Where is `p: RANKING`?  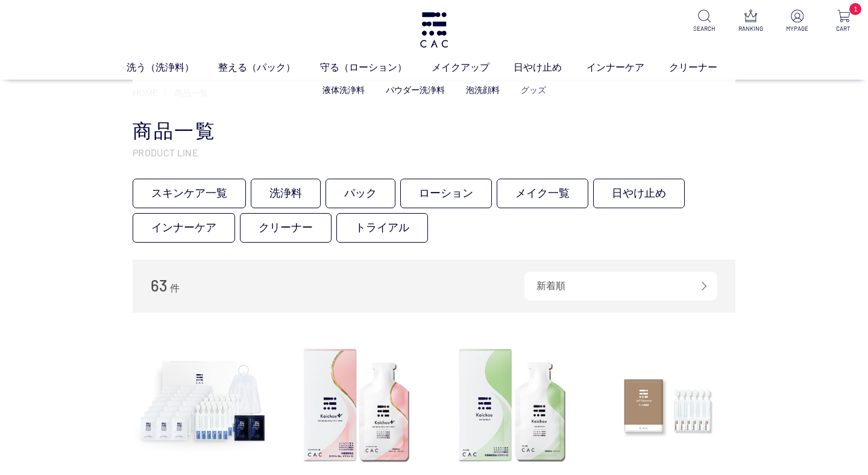
p: RANKING is located at coordinates (750, 28).